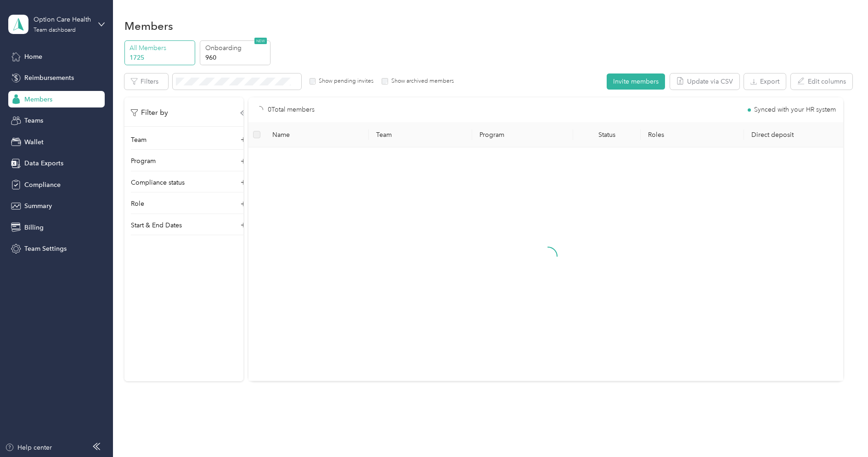 The width and height of the screenshot is (868, 457). I want to click on span: Data Exports, so click(44, 163).